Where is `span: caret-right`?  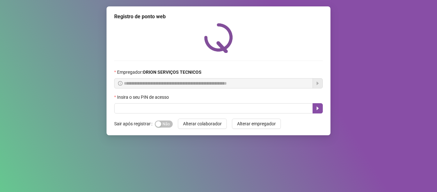
span: caret-right is located at coordinates (318, 108).